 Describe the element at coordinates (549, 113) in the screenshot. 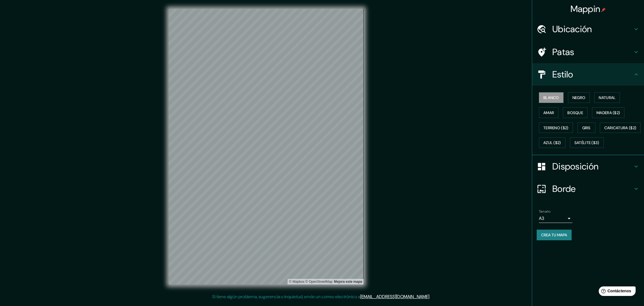

I see `button: Amar` at that location.